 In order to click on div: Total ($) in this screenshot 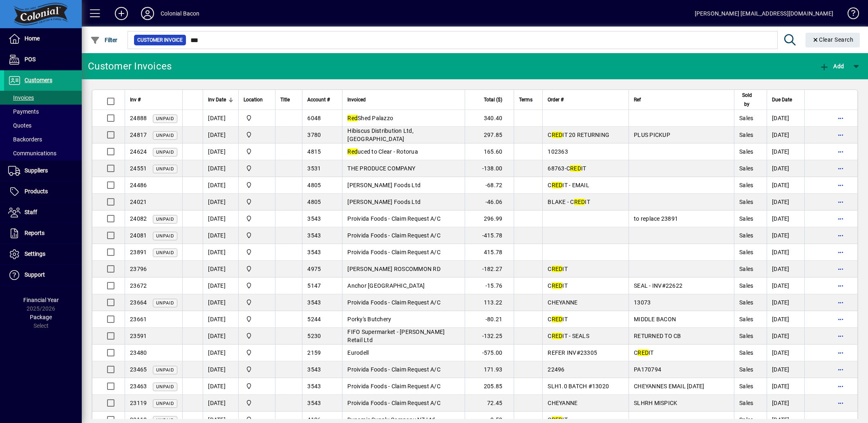, I will do `click(489, 100)`.